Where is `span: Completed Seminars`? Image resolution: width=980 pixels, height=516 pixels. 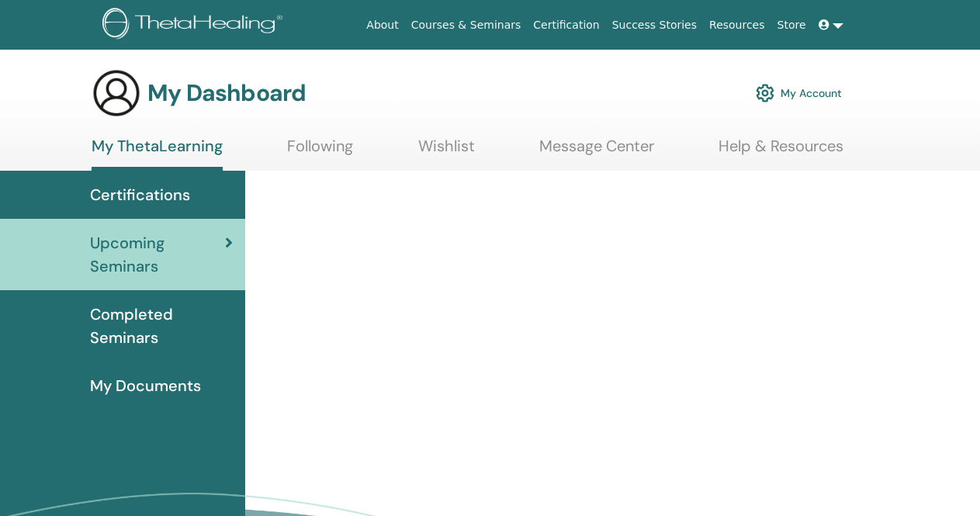
span: Completed Seminars is located at coordinates (162, 326).